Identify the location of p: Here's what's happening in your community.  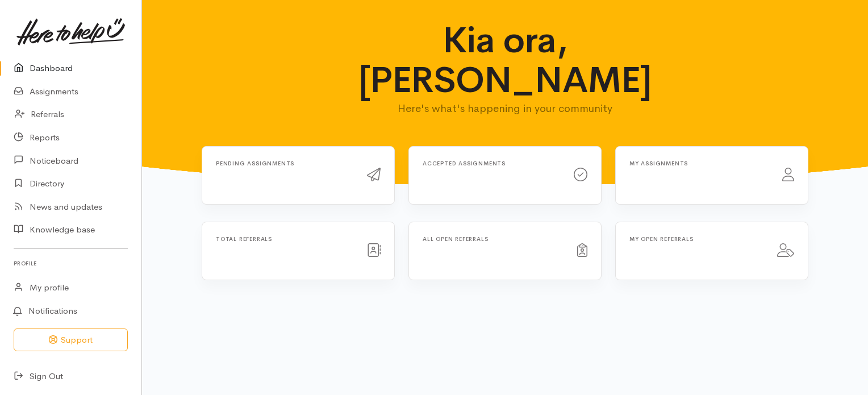
(505, 109).